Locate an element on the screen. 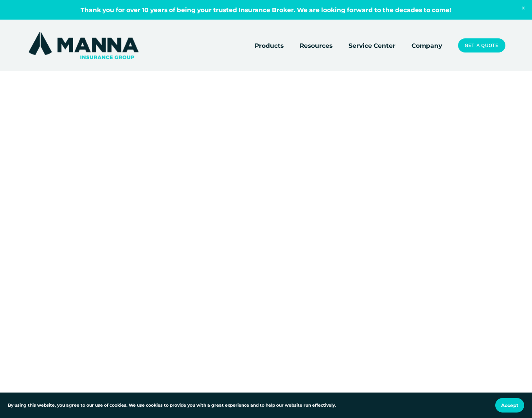 This screenshot has width=532, height=418. span: Accept is located at coordinates (510, 405).